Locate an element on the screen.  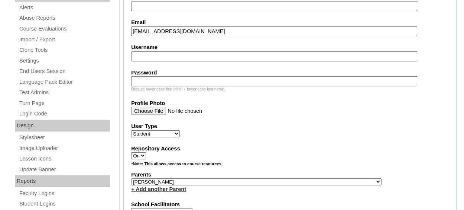
a: Stylesheet is located at coordinates (64, 137).